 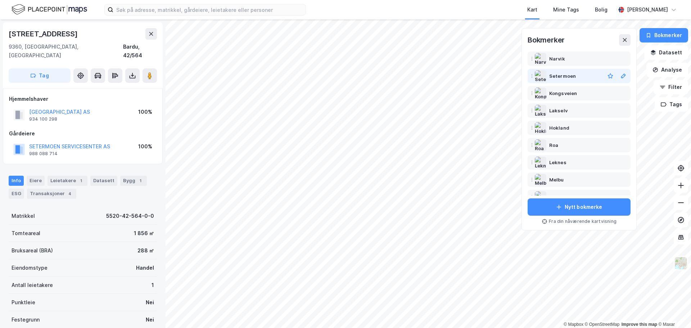 I want to click on div: Mine Tags, so click(x=566, y=10).